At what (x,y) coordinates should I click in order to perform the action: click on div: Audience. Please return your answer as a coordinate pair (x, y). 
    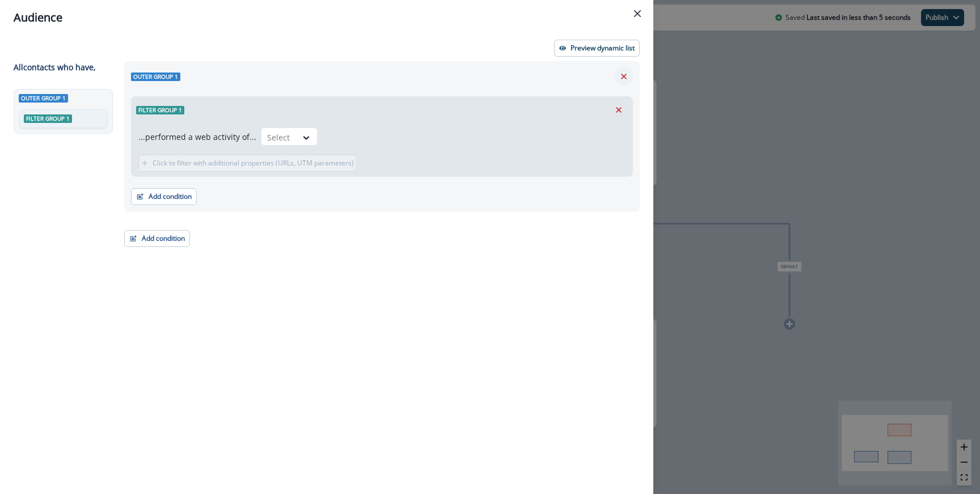
    Looking at the image, I should click on (327, 17).